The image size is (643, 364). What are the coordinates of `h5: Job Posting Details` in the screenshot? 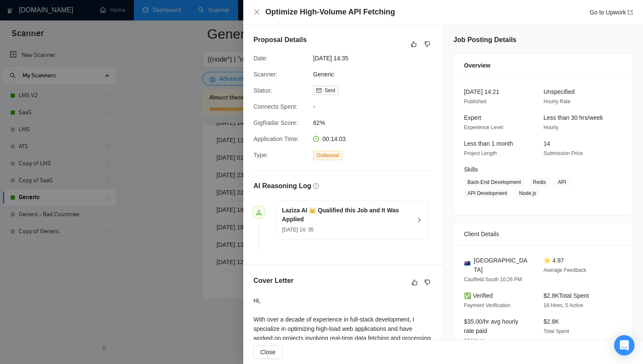 It's located at (485, 40).